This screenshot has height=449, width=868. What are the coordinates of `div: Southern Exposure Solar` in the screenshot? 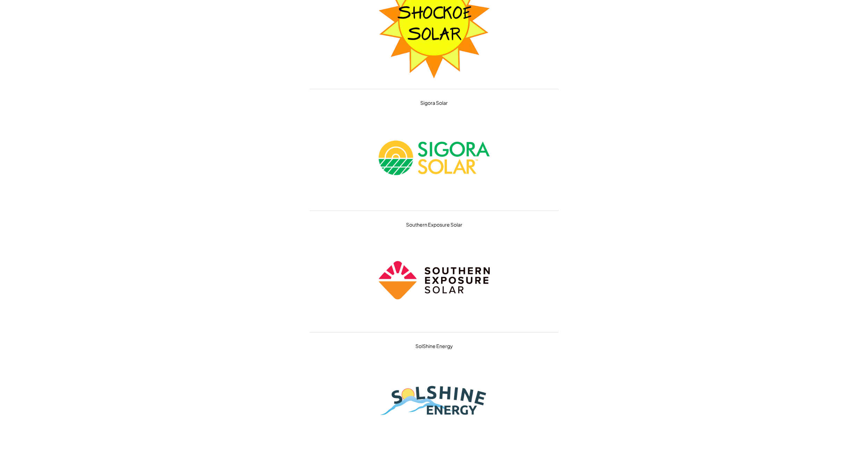 It's located at (434, 225).